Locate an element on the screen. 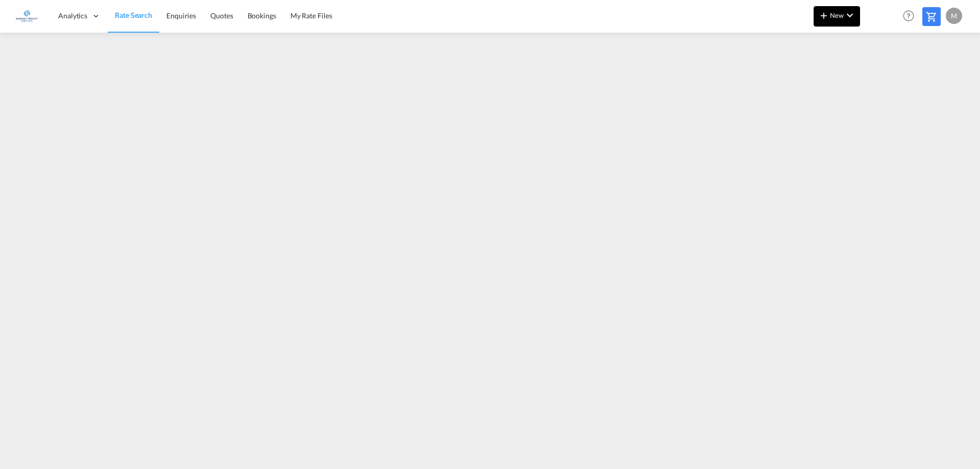 The width and height of the screenshot is (980, 469). img: 6a2c35f0b7c411ef99d84d375d6e7407.jpg is located at coordinates (26, 16).